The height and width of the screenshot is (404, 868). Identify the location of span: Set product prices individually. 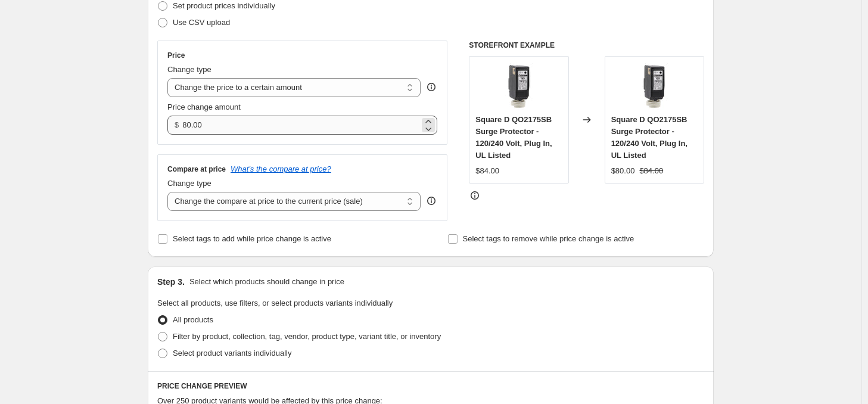
(224, 5).